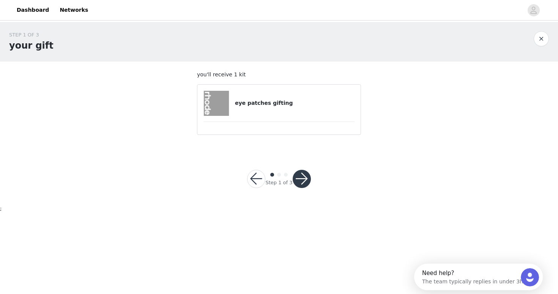 This screenshot has width=558, height=294. Describe the element at coordinates (216, 103) in the screenshot. I see `img: eye patches gifting` at that location.